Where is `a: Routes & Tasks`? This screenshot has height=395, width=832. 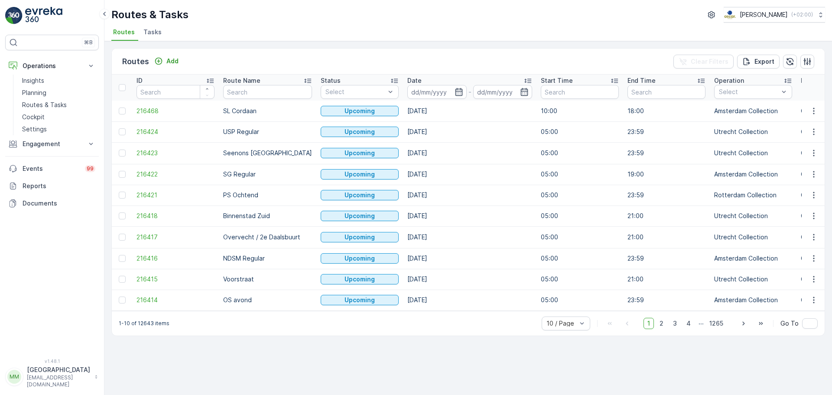 a: Routes & Tasks is located at coordinates (59, 105).